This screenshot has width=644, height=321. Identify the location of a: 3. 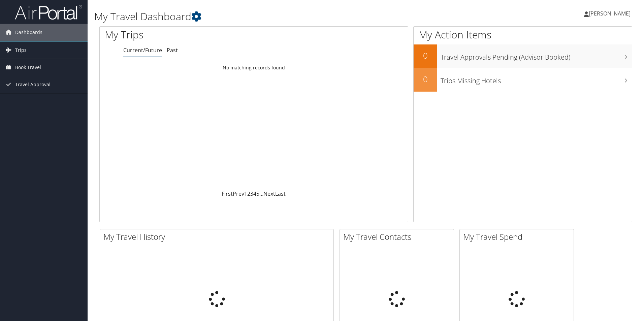
(252, 194).